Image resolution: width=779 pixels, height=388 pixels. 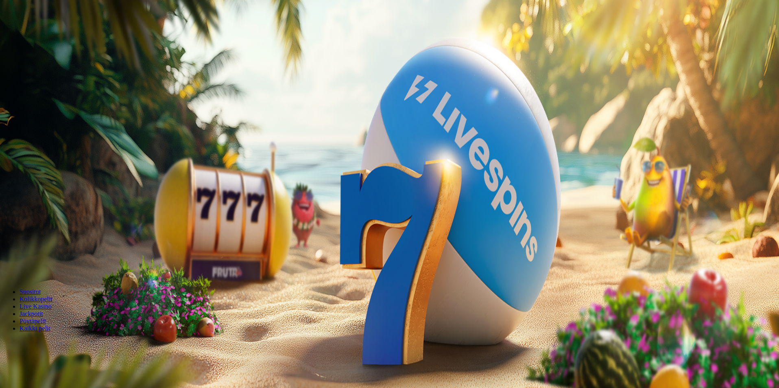 What do you see at coordinates (35, 328) in the screenshot?
I see `span: Kaikki pelit` at bounding box center [35, 328].